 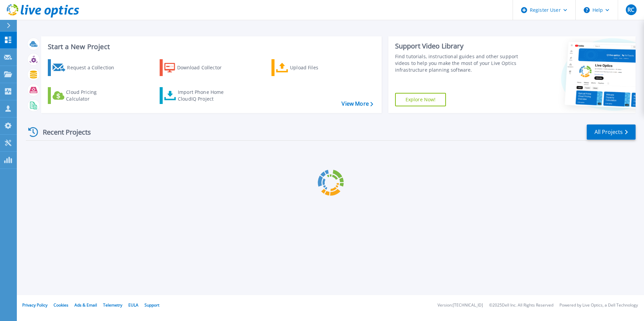 What do you see at coordinates (458, 46) in the screenshot?
I see `div: Support Video Library` at bounding box center [458, 46].